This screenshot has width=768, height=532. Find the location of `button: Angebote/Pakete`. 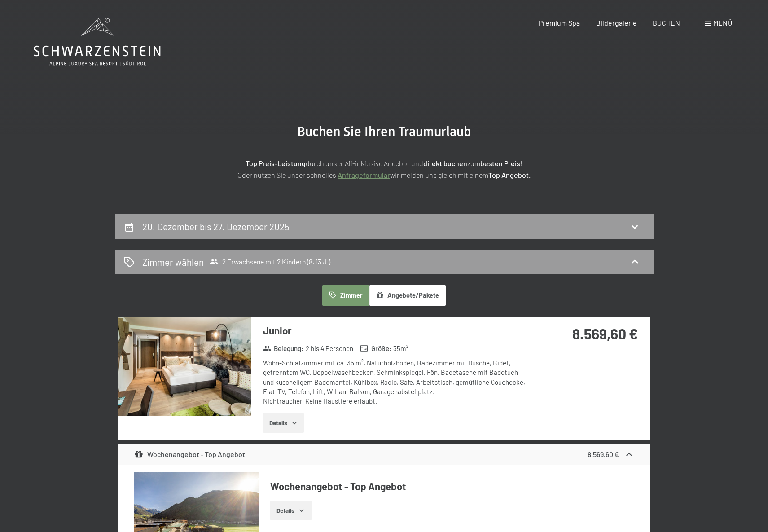

button: Angebote/Pakete is located at coordinates (408, 295).